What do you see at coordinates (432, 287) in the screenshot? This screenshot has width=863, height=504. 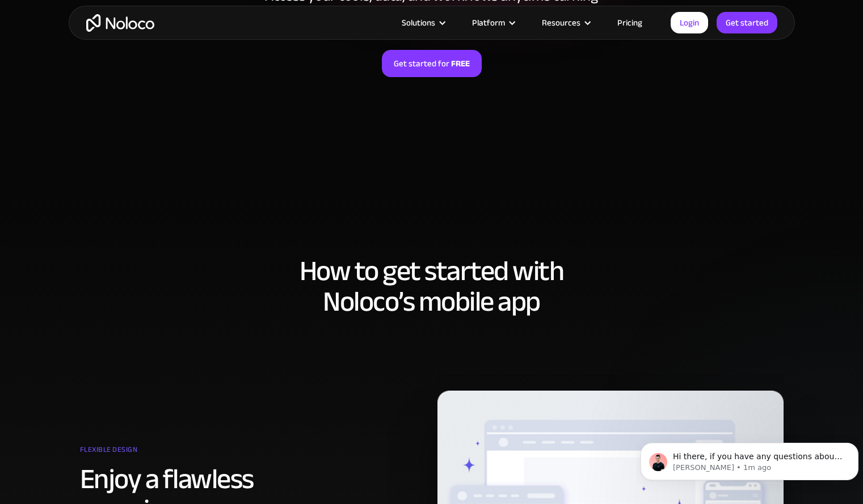 I see `h2: How to get started with Noloco’s mobile app` at bounding box center [432, 287].